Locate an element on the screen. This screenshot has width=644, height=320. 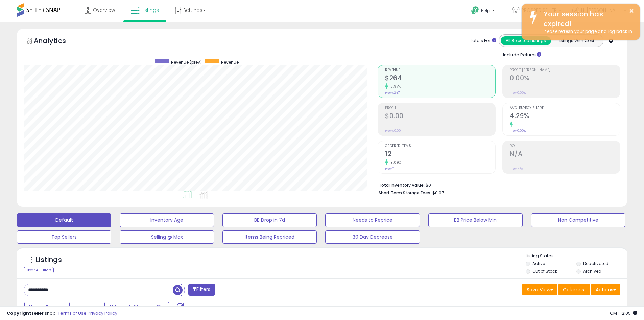
b: Short Term Storage Fees: is located at coordinates (405, 192).